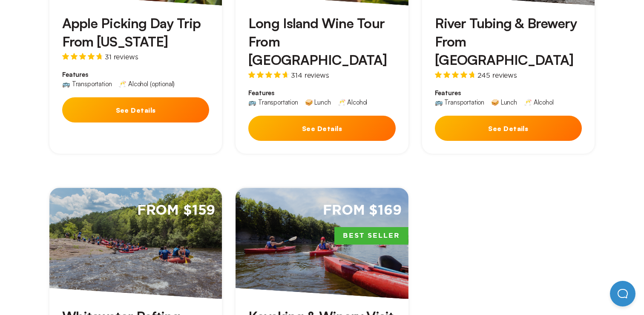  I want to click on span: From $159, so click(176, 210).